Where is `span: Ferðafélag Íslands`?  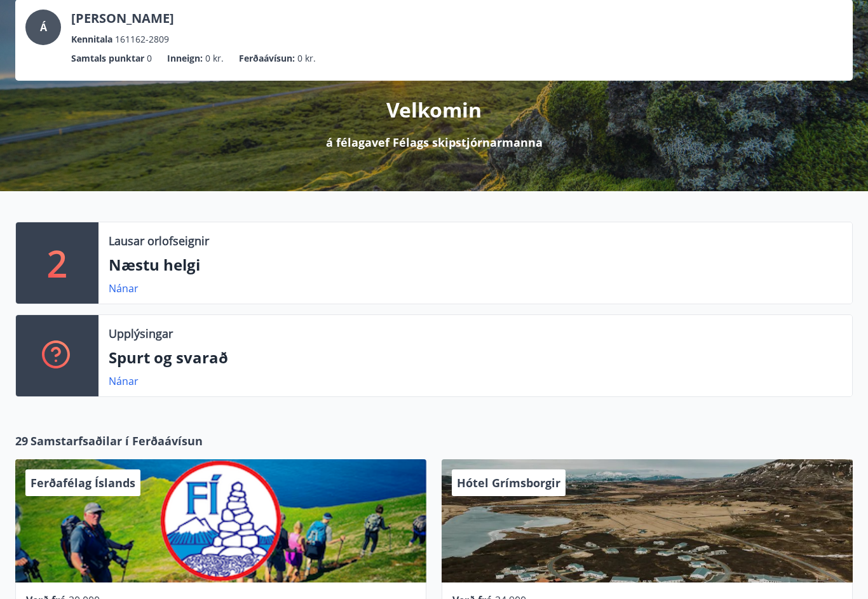
span: Ferðafélag Íslands is located at coordinates (83, 483).